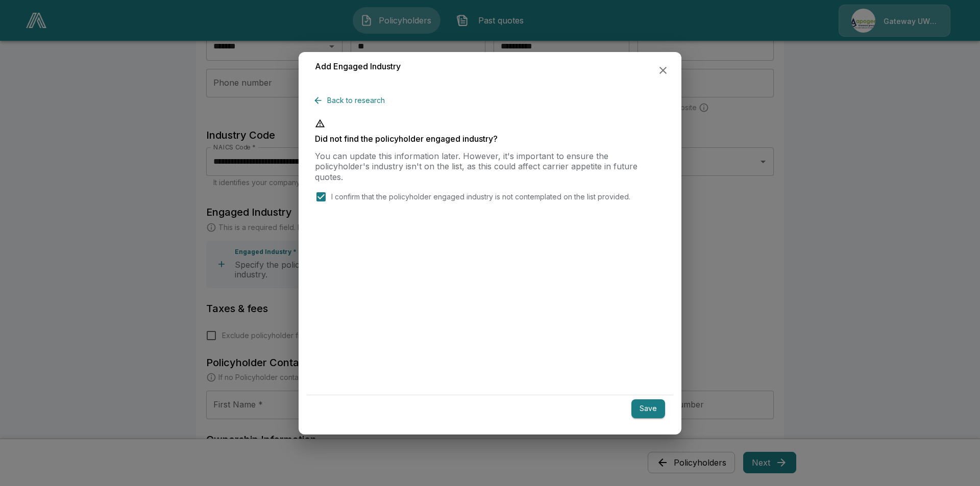  What do you see at coordinates (490, 139) in the screenshot?
I see `p: Did not find the policyholder engaged industry?` at bounding box center [490, 139].